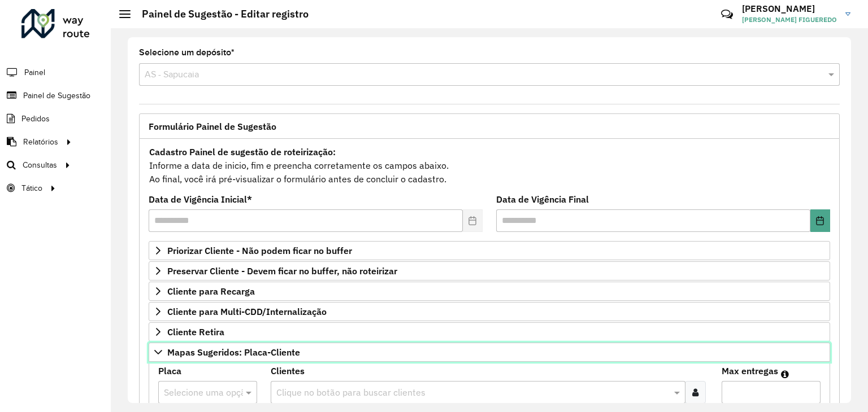 The image size is (868, 412). What do you see at coordinates (213, 126) in the screenshot?
I see `span: Formulário Painel de Sugestão` at bounding box center [213, 126].